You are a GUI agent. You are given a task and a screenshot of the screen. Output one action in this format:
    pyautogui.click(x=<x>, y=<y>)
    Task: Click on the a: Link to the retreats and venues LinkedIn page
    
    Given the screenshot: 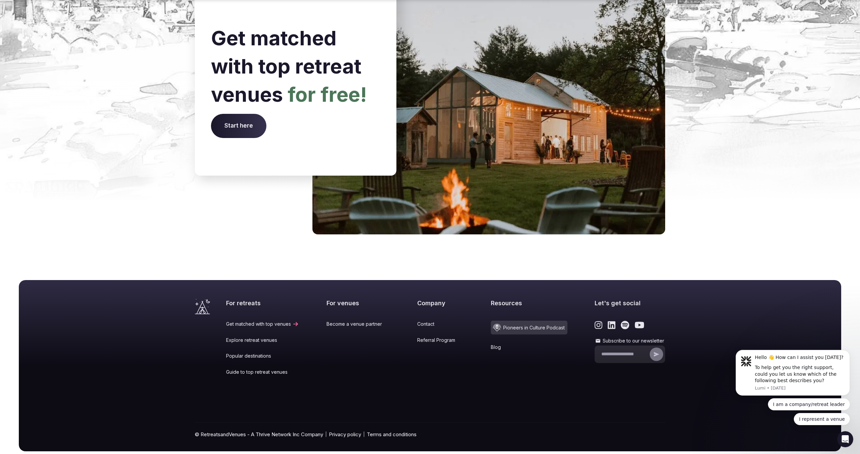 What is the action you would take?
    pyautogui.click(x=611, y=325)
    